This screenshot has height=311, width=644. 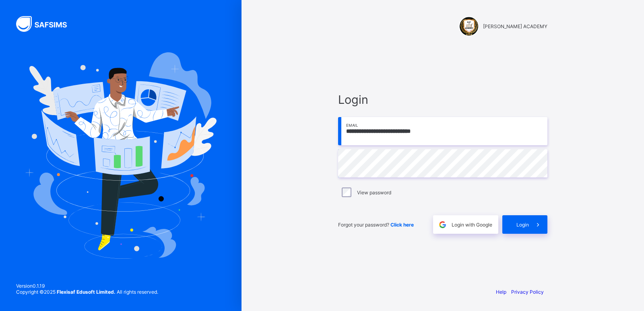 I want to click on img: google.396cfc9801f0270233282035f929180a.svg, so click(x=442, y=225).